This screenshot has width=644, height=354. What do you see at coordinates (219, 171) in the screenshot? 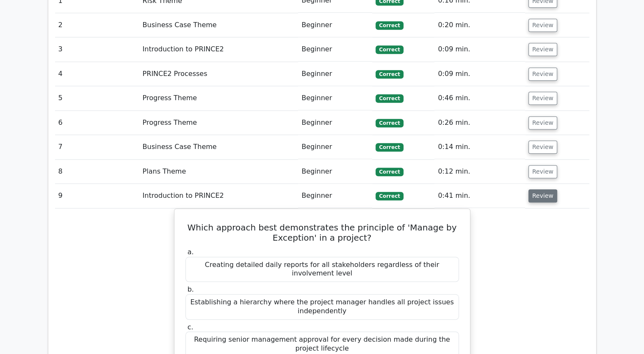
I see `td: Plans Theme` at bounding box center [219, 171].